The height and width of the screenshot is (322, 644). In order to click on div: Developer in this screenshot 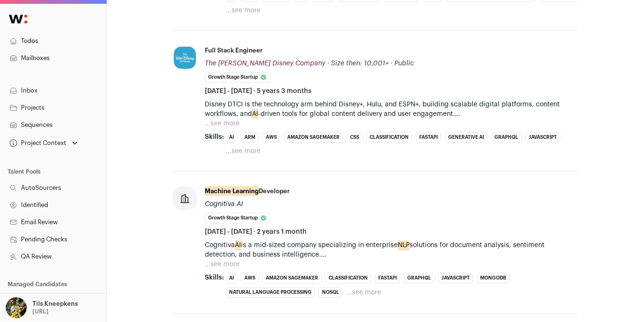, I will do `click(247, 191)`.